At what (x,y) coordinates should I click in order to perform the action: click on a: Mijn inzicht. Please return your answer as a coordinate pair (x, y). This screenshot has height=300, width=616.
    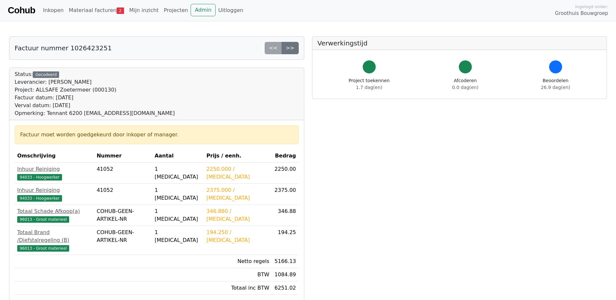
    Looking at the image, I should click on (144, 10).